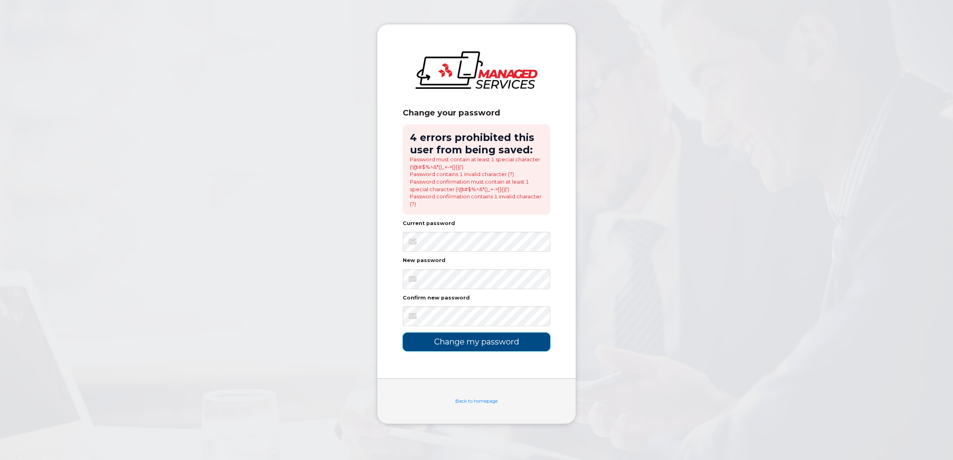 The width and height of the screenshot is (953, 460). What do you see at coordinates (476, 70) in the screenshot?
I see `img: logo-large.png` at bounding box center [476, 70].